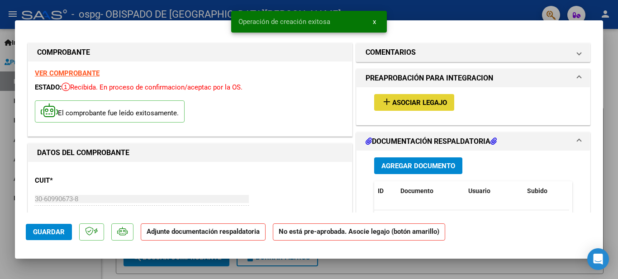 The image size is (618, 279). What do you see at coordinates (83, 152) in the screenshot?
I see `strong: DATOS DEL COMPROBANTE` at bounding box center [83, 152].